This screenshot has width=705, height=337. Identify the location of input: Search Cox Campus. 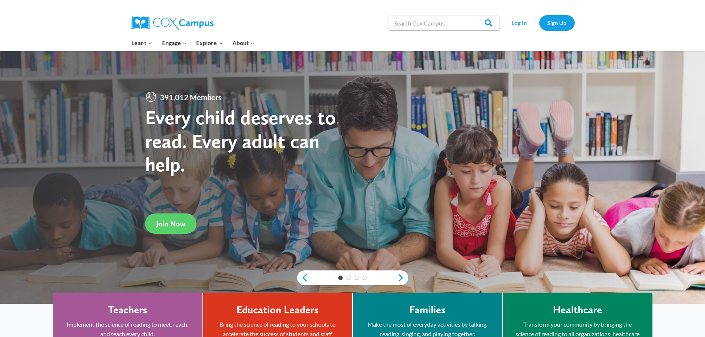
(444, 23).